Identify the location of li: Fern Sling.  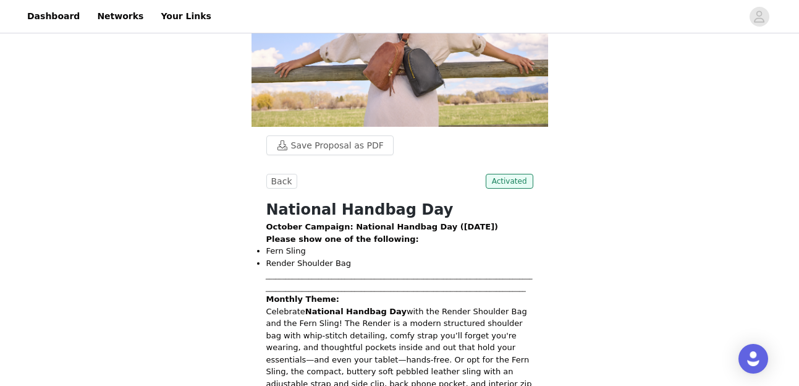
(400, 251).